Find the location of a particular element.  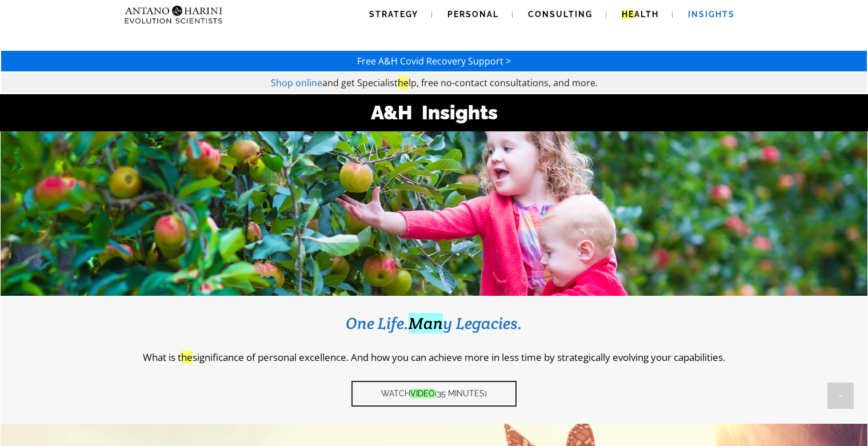

font: video is located at coordinates (422, 393).